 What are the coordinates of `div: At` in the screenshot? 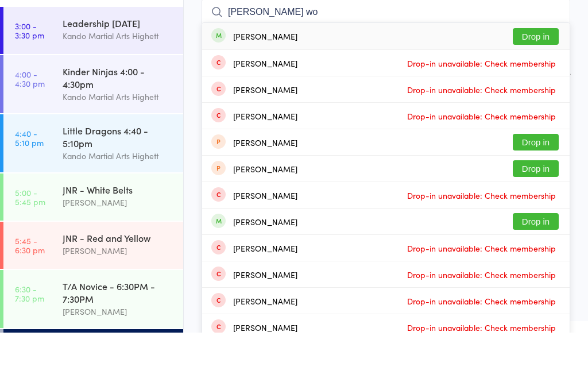 It's located at (111, 21).